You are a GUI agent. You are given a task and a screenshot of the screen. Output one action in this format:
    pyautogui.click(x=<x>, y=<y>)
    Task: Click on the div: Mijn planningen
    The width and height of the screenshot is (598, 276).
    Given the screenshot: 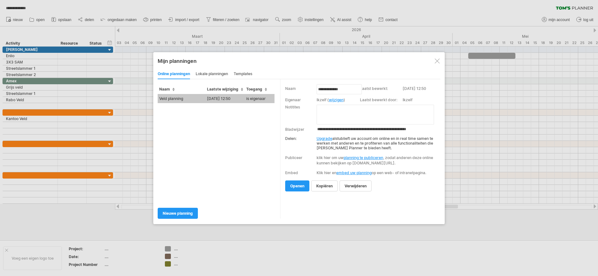 What is the action you would take?
    pyautogui.click(x=299, y=61)
    